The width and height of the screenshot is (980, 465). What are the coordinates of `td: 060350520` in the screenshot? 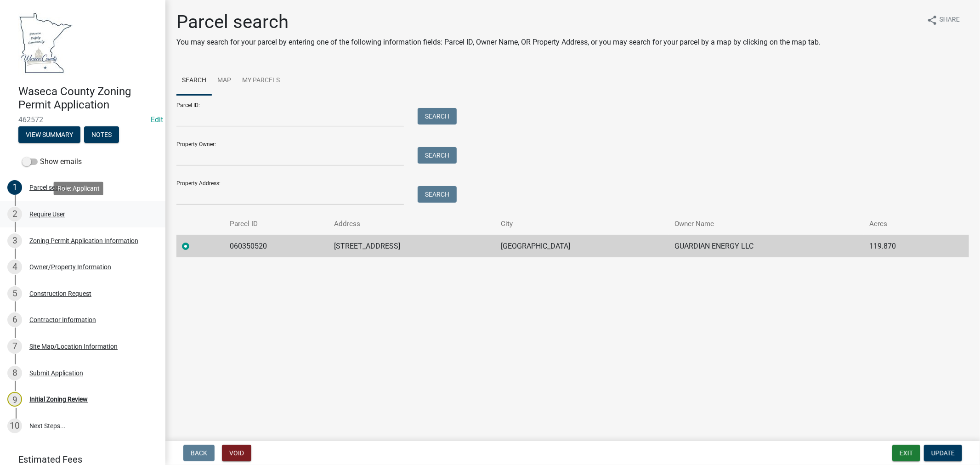 It's located at (276, 245).